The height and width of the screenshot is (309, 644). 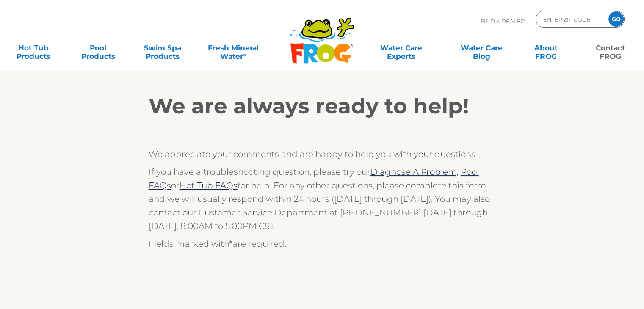 I want to click on p: We appreciate your comments and are happy to help you with your questions, so click(x=323, y=154).